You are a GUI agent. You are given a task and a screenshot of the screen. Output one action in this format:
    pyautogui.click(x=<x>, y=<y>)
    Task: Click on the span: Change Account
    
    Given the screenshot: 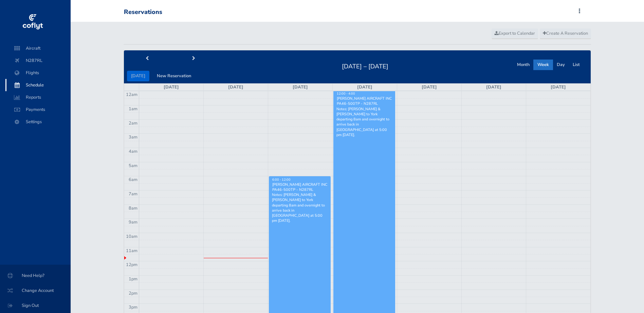 What is the action you would take?
    pyautogui.click(x=35, y=291)
    